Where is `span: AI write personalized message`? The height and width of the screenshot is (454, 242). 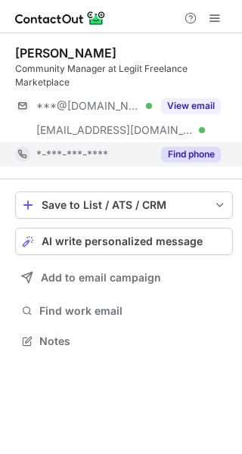
span: AI write personalized message is located at coordinates (122, 241).